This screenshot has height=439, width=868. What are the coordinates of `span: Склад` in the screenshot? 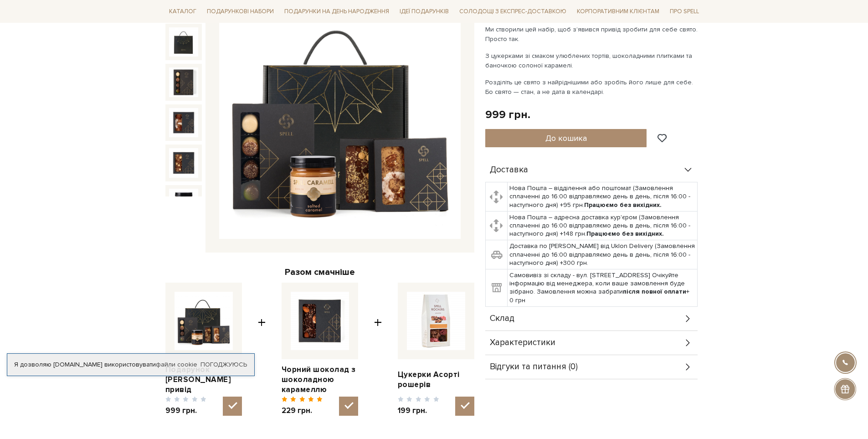 It's located at (502, 319).